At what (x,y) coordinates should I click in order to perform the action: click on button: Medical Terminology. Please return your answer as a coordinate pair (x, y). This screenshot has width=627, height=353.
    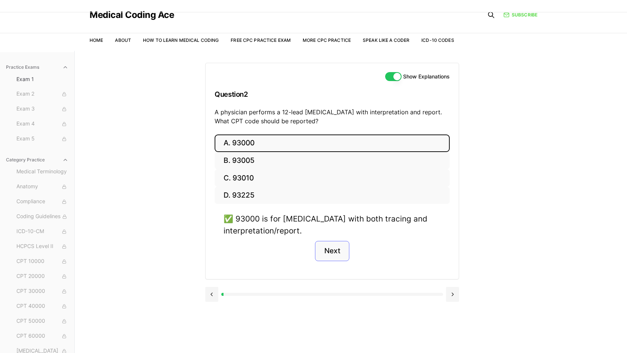
    Looking at the image, I should click on (42, 172).